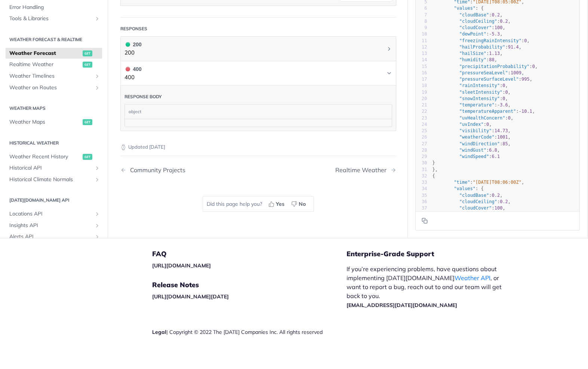 This screenshot has height=369, width=588. I want to click on a: Weather Forecastget, so click(54, 53).